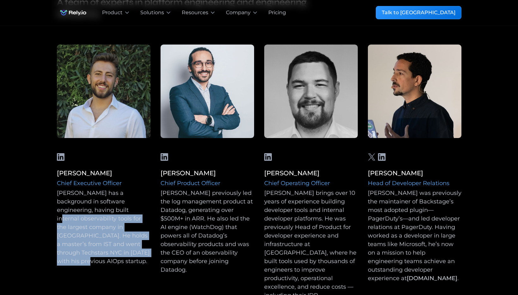 The height and width of the screenshot is (295, 518). I want to click on div: Chief Operating Officer, so click(311, 183).